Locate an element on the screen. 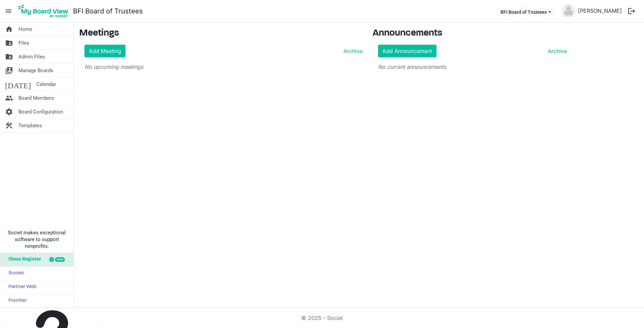  p: No upcoming meetings is located at coordinates (224, 67).